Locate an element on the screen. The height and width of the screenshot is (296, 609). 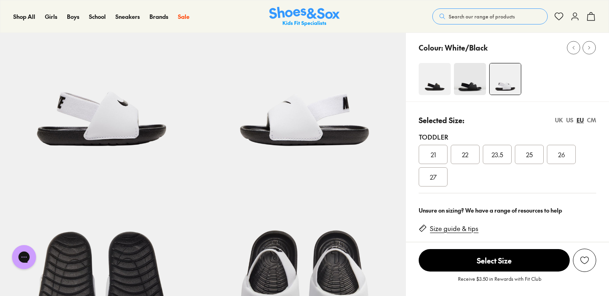
span: Boys is located at coordinates (73, 16).